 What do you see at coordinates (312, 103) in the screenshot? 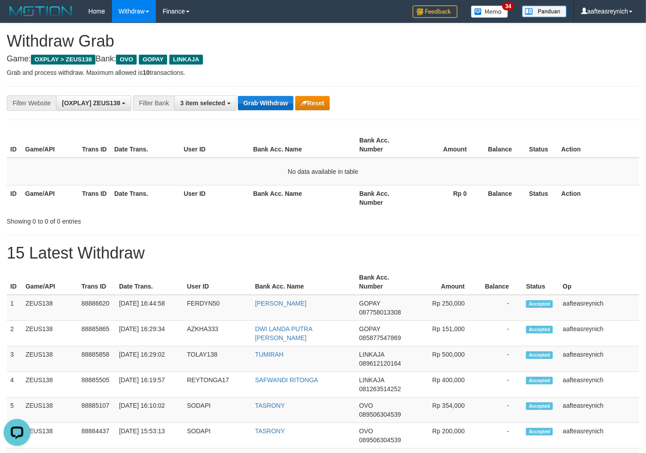
I see `button: Reset` at bounding box center [312, 103].